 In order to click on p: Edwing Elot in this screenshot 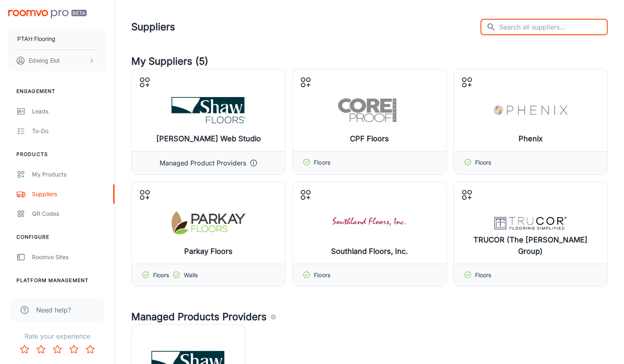, I will do `click(44, 61)`.